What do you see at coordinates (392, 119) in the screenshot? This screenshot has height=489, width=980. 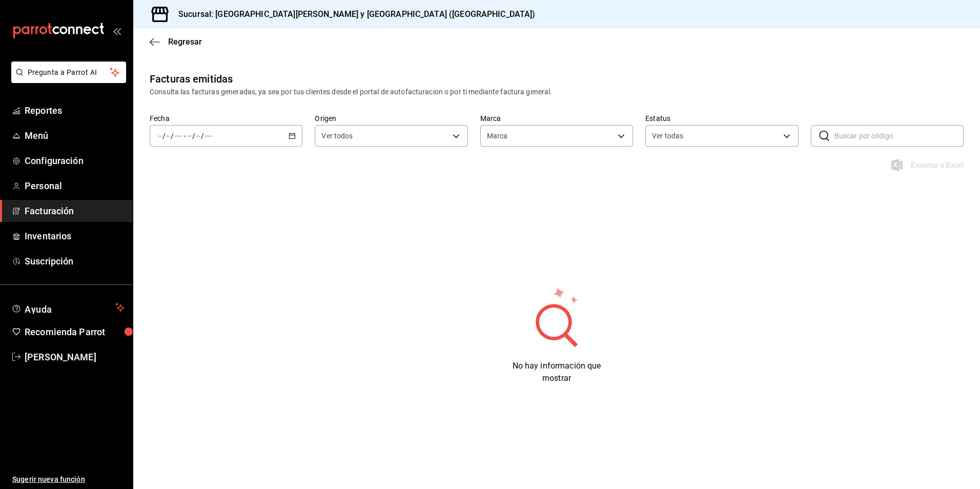 I see `label: Origen` at bounding box center [392, 119].